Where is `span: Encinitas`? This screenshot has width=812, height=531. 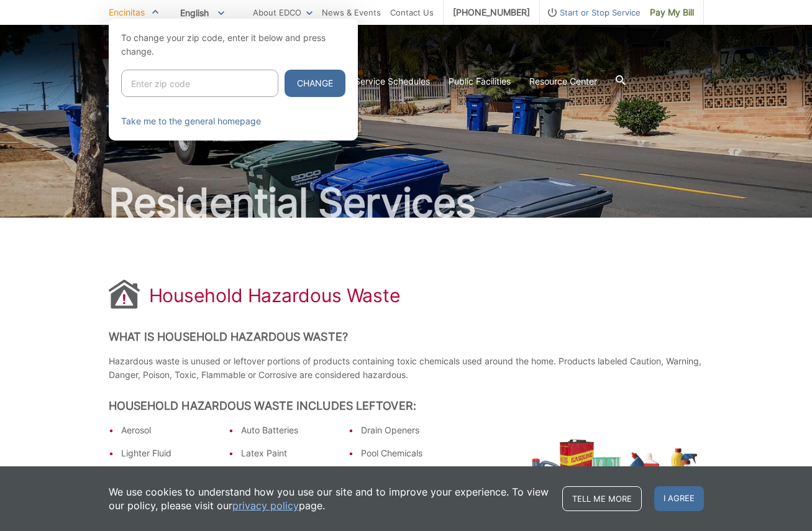 span: Encinitas is located at coordinates (127, 12).